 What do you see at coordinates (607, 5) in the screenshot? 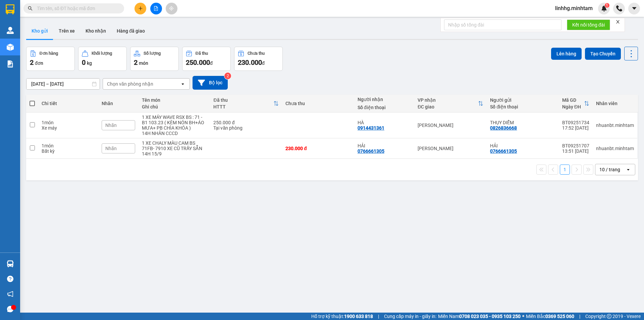
I see `sup: 1` at bounding box center [607, 5].